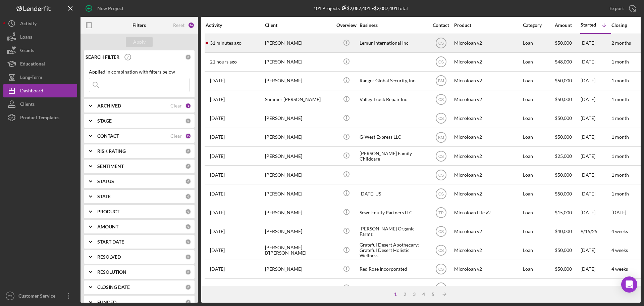  Describe the element at coordinates (487, 25) in the screenshot. I see `div: Product` at that location.